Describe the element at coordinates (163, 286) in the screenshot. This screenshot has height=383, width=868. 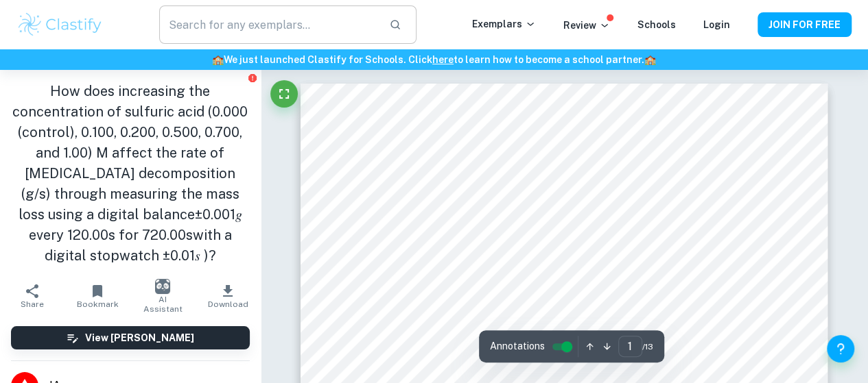
I see `img: AI Assistant` at that location.